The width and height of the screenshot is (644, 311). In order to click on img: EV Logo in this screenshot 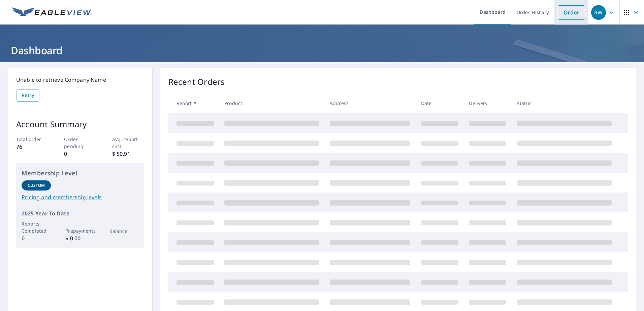, I will do `click(52, 12)`.